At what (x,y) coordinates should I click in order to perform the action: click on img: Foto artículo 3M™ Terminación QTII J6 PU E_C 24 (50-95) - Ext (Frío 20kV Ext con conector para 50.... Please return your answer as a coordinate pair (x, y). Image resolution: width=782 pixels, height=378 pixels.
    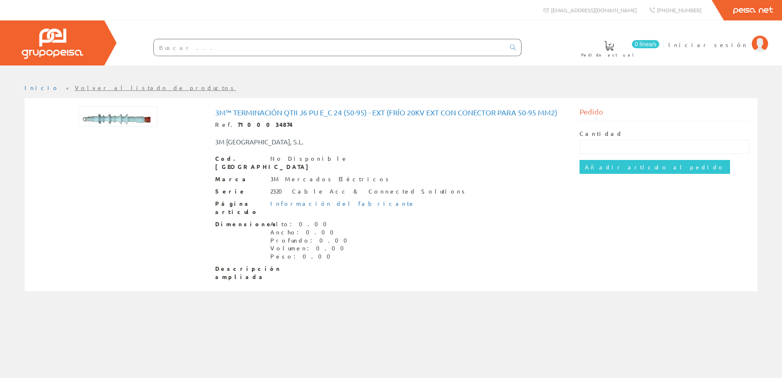
    Looking at the image, I should click on (118, 116).